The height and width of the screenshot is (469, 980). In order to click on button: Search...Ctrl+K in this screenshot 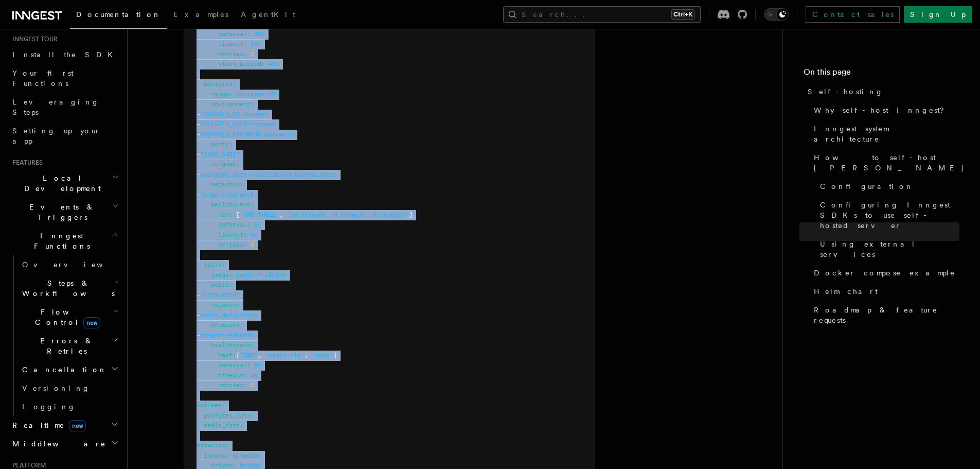, I will do `click(602, 15)`.